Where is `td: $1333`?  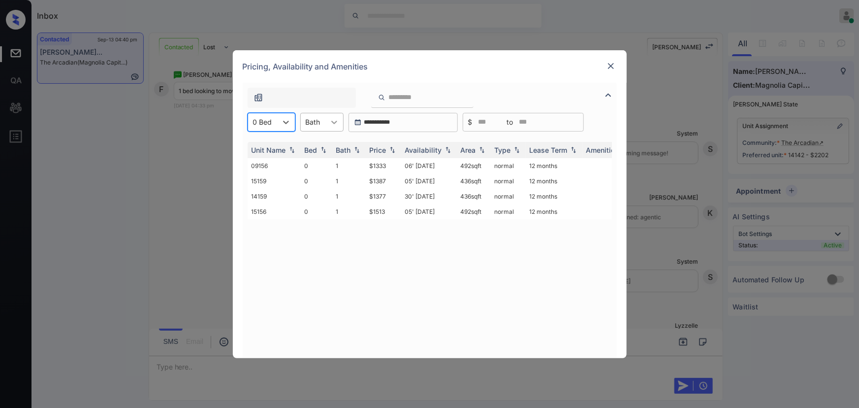 td: $1333 is located at coordinates (384, 165).